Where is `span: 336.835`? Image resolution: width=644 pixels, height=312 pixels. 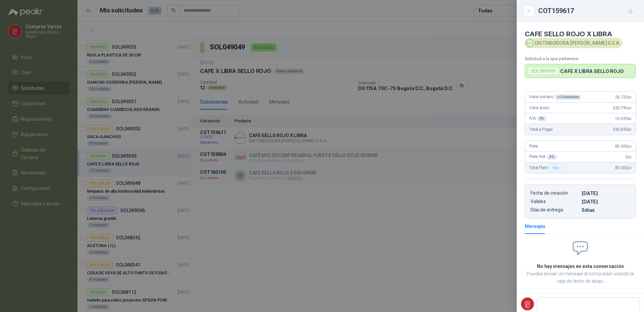
span: 336.835 is located at coordinates (622, 129).